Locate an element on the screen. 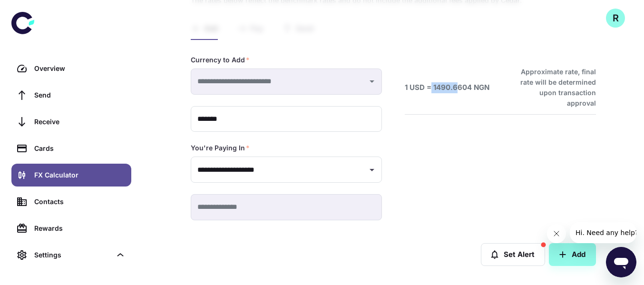 This screenshot has width=644, height=285. a: Send is located at coordinates (71, 95).